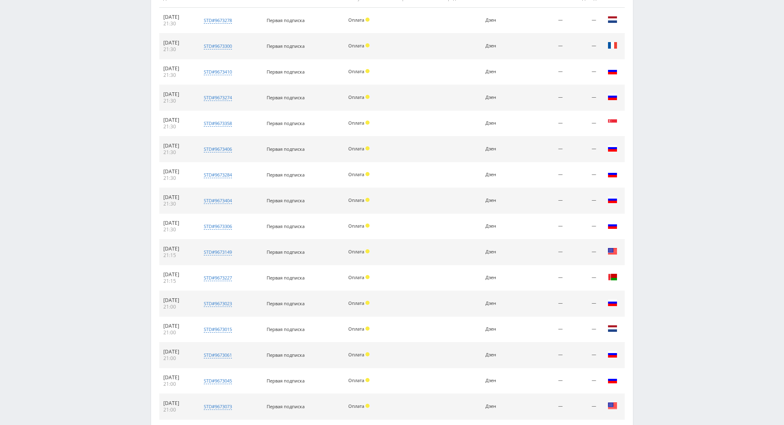 The height and width of the screenshot is (425, 784). I want to click on div: std#9673227, so click(218, 278).